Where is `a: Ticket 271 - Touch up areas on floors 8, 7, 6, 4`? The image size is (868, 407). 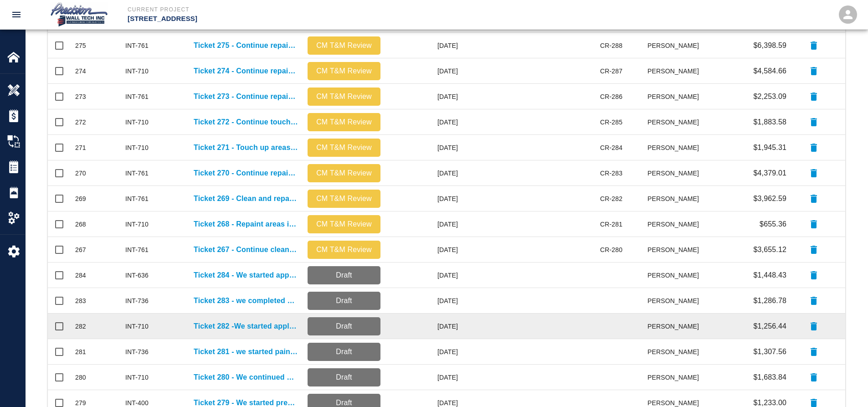
a: Ticket 271 - Touch up areas on floors 8, 7, 6, 4 is located at coordinates (246, 148).